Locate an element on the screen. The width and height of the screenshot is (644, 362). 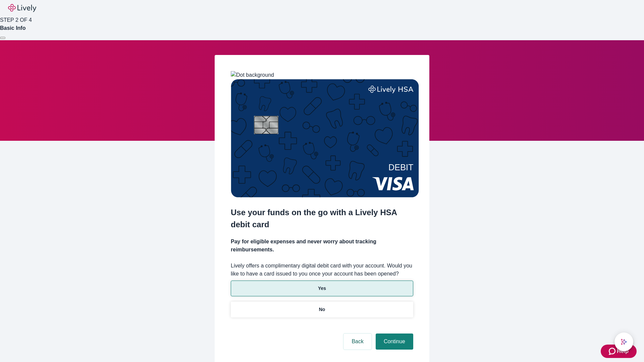
span: Help is located at coordinates (623, 351).